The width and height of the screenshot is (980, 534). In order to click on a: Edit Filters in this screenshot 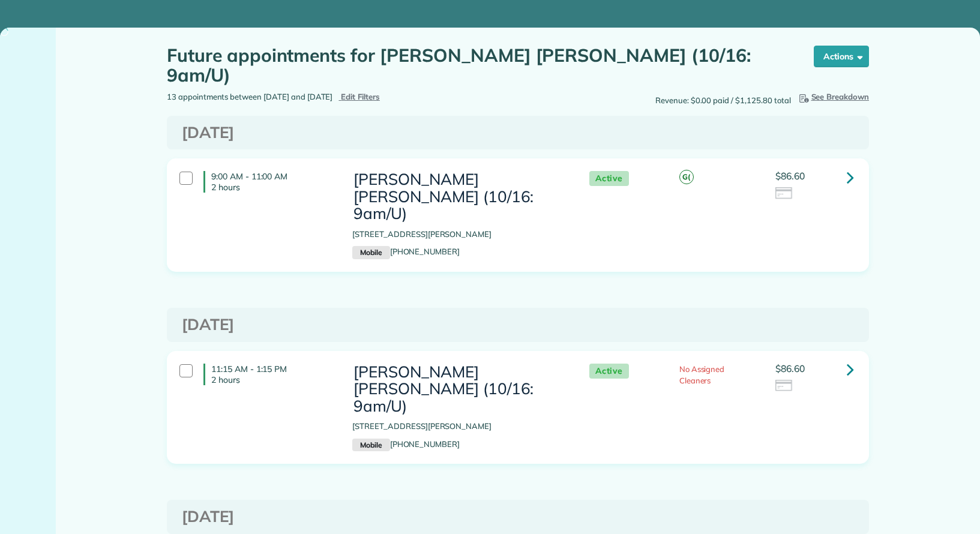, I will do `click(359, 97)`.